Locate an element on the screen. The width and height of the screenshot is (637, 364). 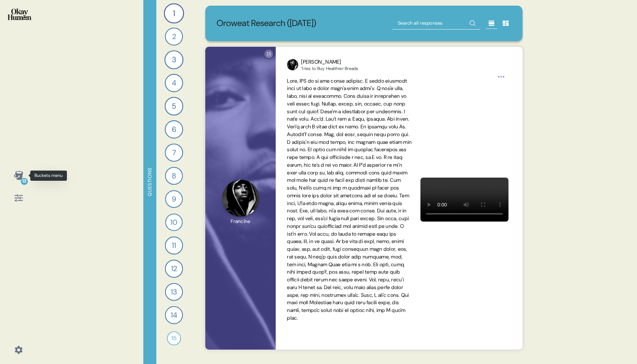
div: 11 is located at coordinates (173, 245).